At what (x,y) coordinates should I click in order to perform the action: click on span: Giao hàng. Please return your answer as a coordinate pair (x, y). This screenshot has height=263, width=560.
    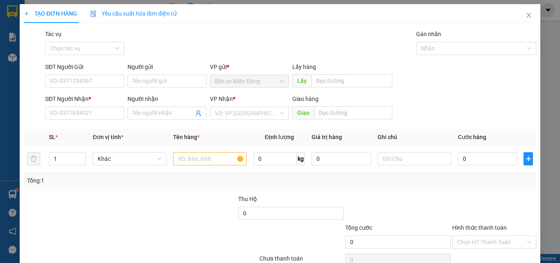
    Looking at the image, I should click on (305, 99).